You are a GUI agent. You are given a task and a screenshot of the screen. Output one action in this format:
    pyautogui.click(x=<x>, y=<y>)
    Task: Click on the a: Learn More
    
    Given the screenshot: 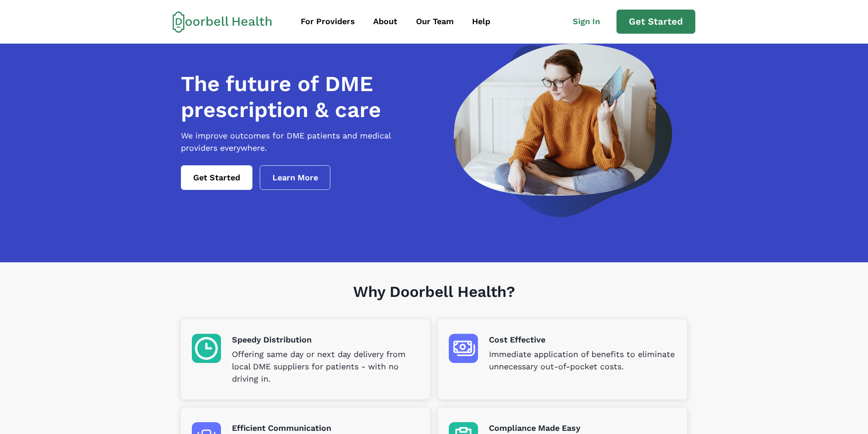 What is the action you would take?
    pyautogui.click(x=295, y=177)
    